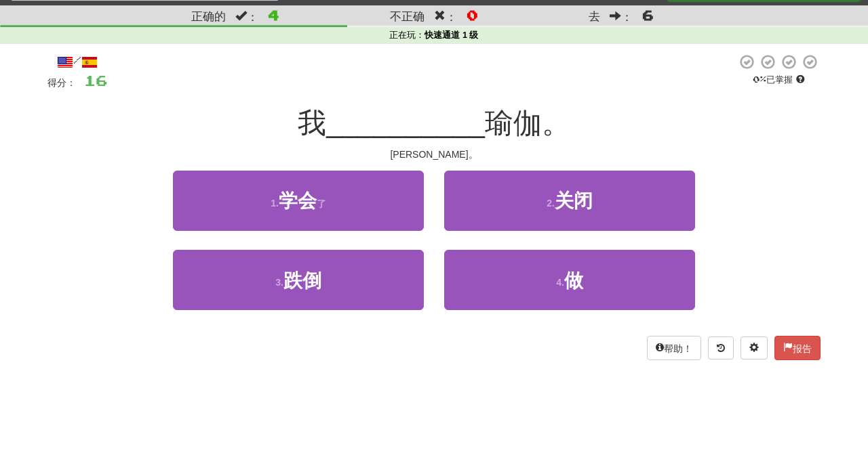  What do you see at coordinates (312, 122) in the screenshot?
I see `font: 我` at bounding box center [312, 122].